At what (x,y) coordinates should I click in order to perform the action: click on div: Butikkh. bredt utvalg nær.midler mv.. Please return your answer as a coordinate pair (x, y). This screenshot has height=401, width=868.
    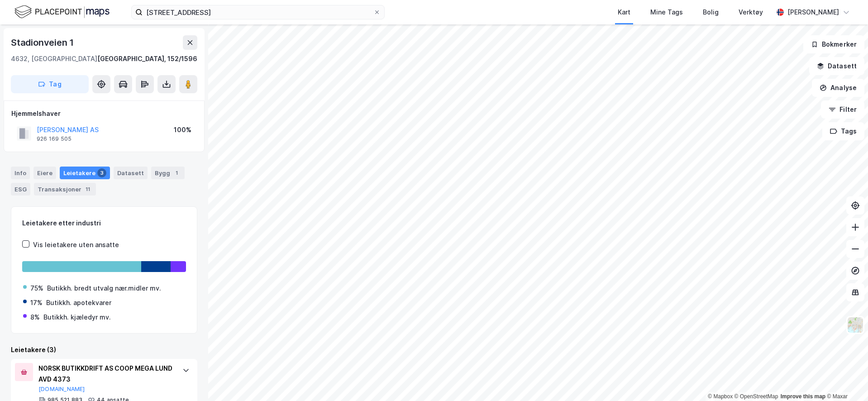
    Looking at the image, I should click on (104, 289).